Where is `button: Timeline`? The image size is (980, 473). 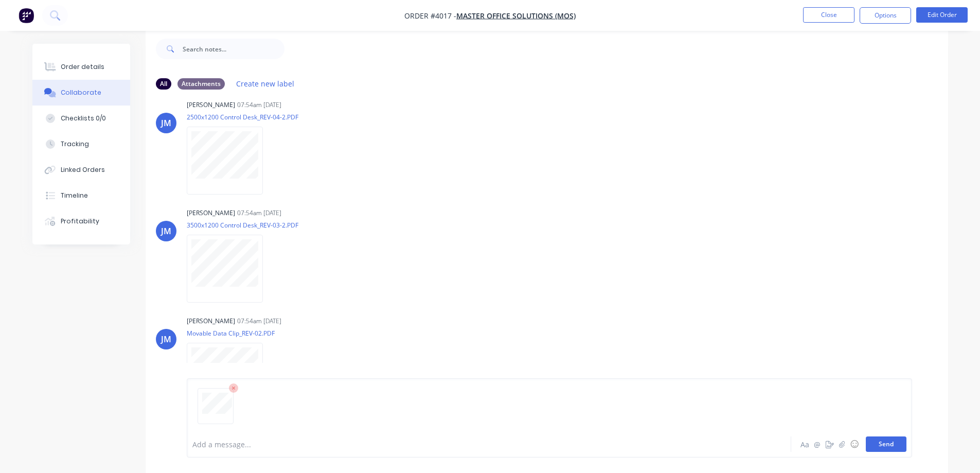
button: Timeline is located at coordinates (81, 195).